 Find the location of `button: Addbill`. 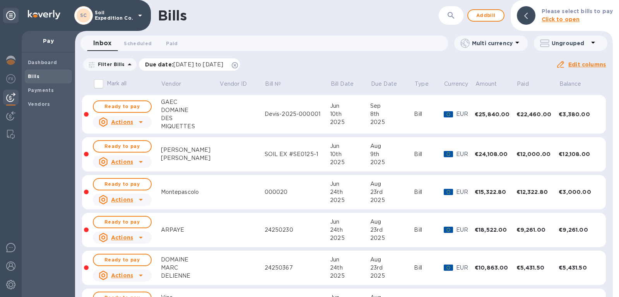

button: Addbill is located at coordinates (486, 15).